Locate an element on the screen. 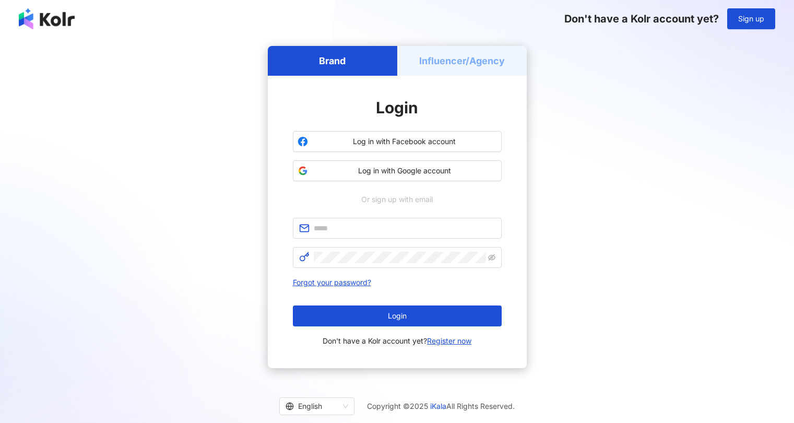 The height and width of the screenshot is (423, 794). img: logo is located at coordinates (46, 19).